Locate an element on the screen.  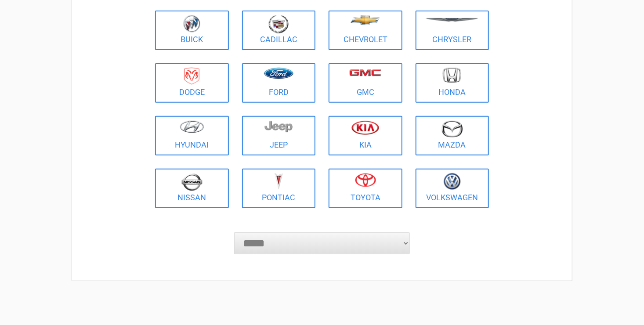
a: Kia is located at coordinates (366, 135).